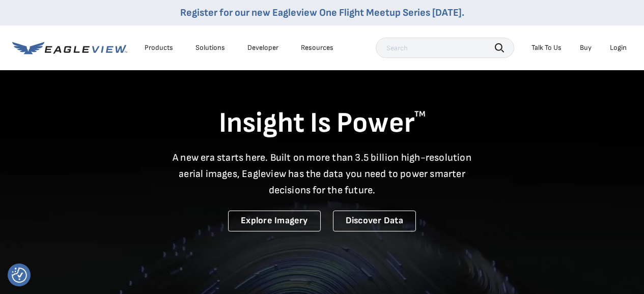 The width and height of the screenshot is (644, 294). What do you see at coordinates (158, 47) in the screenshot?
I see `div: Products` at bounding box center [158, 47].